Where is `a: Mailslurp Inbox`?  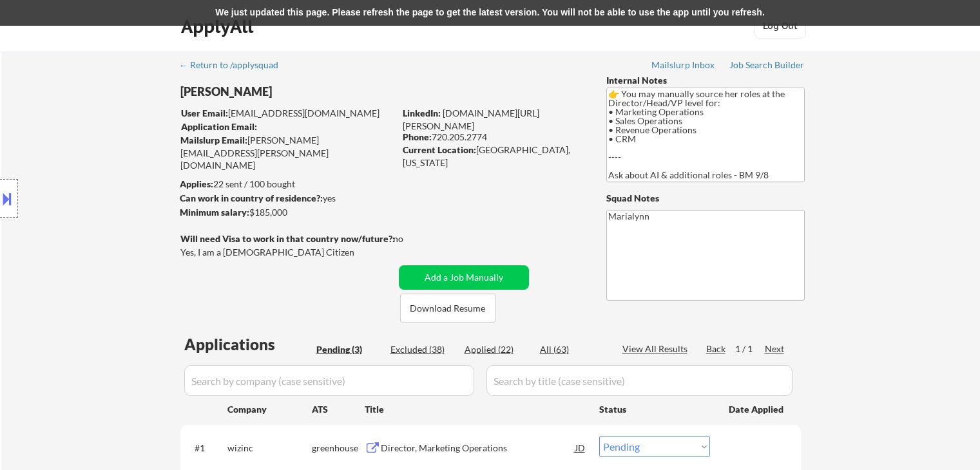 a: Mailslurp Inbox is located at coordinates (684, 67).